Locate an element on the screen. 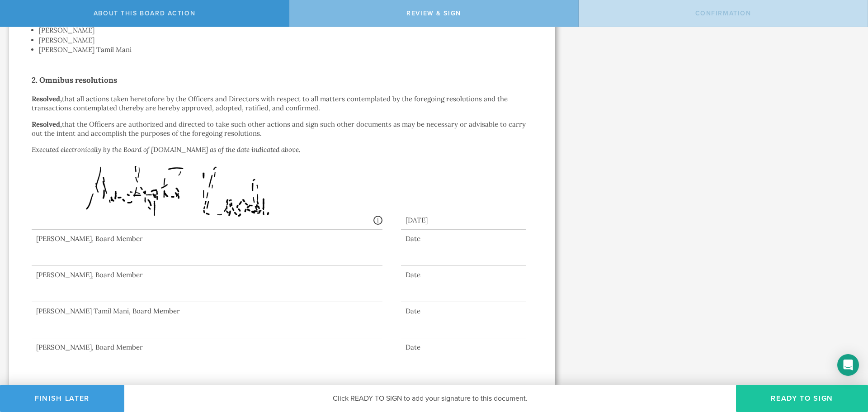 This screenshot has height=412, width=868. p: that all actions taken heretofore by the Officers and Directors with respect to all matters conte... is located at coordinates (282, 103).